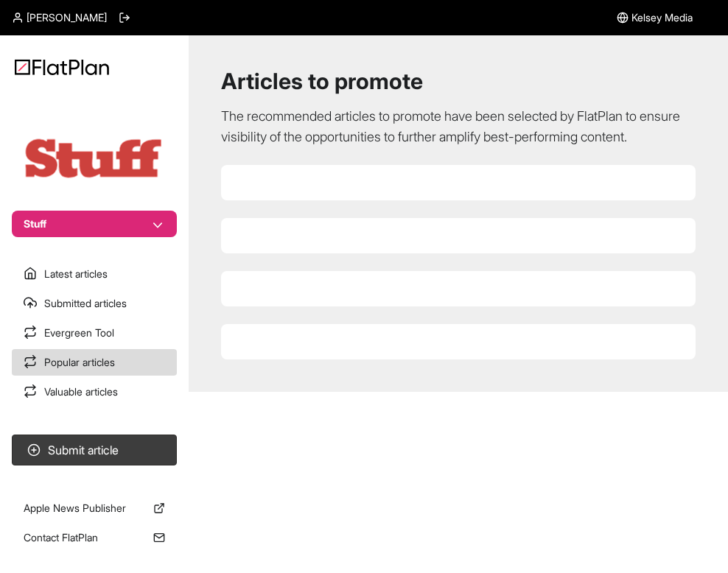 This screenshot has height=573, width=728. I want to click on a: Contact FlatPlan, so click(95, 538).